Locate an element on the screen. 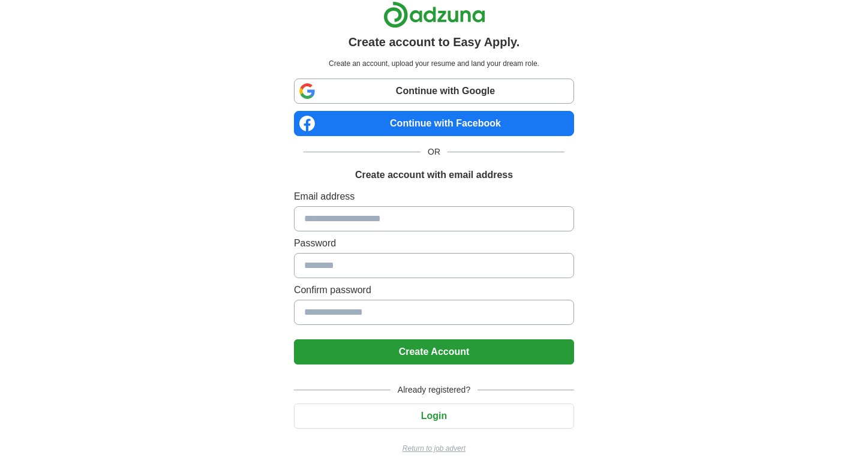  button: Create Account is located at coordinates (433, 352).